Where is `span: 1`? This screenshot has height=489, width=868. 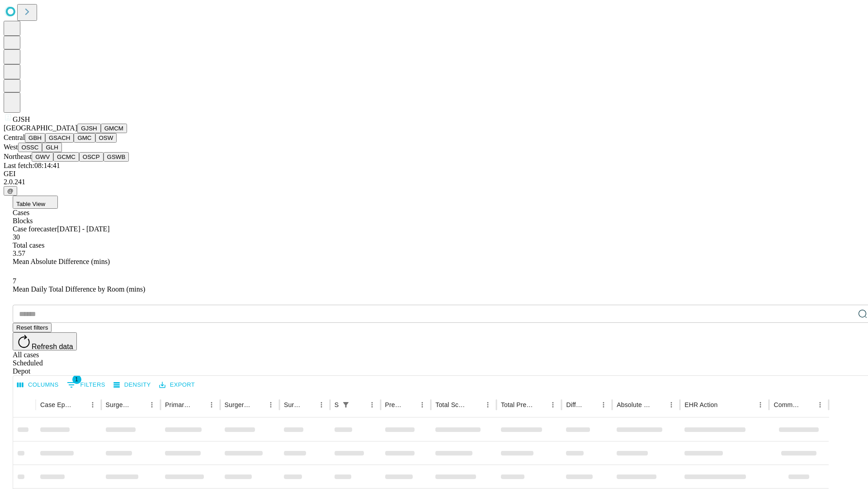 span: 1 is located at coordinates (77, 379).